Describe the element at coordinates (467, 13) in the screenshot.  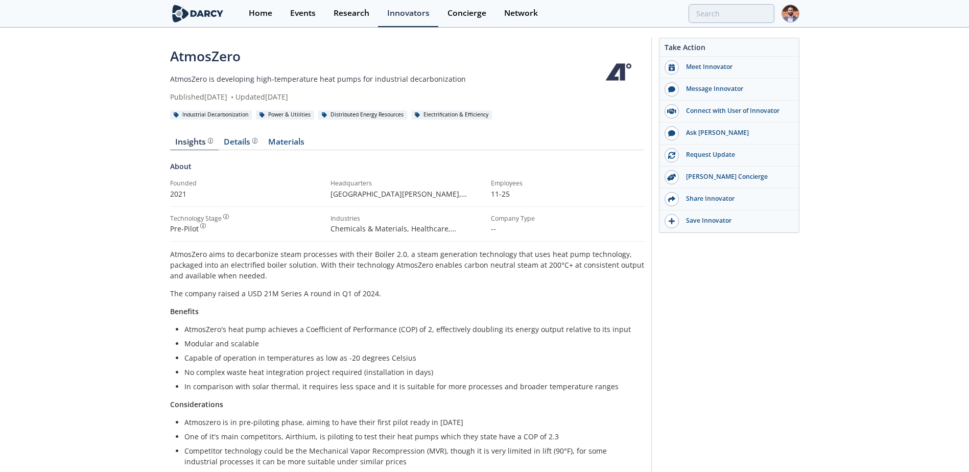
I see `div: Concierge` at that location.